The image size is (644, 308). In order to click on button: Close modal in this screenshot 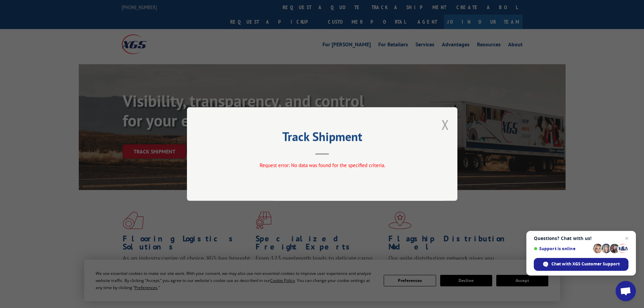, I will do `click(445, 124)`.